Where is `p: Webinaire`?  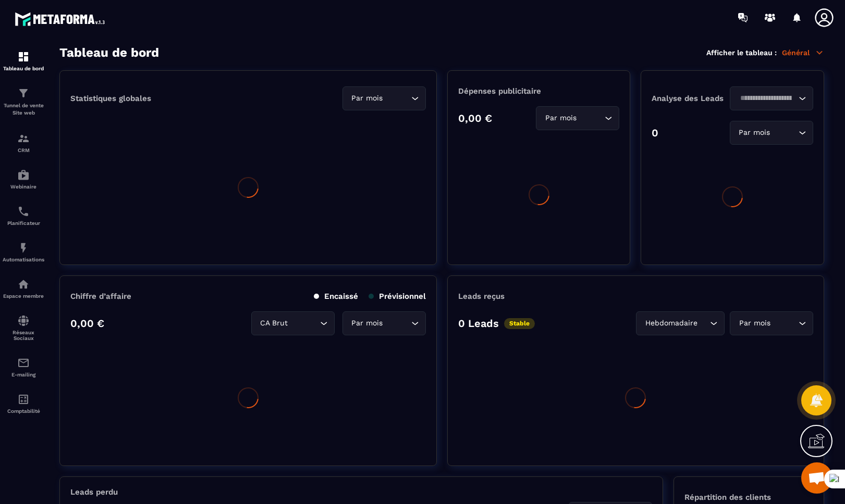
p: Webinaire is located at coordinates (23, 187).